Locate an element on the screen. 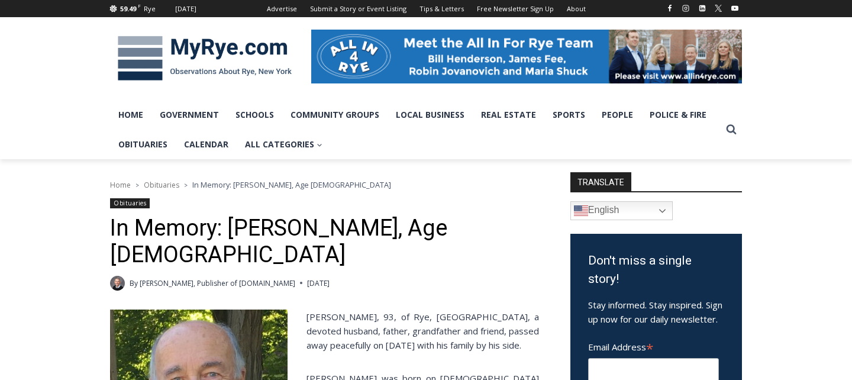 The width and height of the screenshot is (852, 380). p: Stay informed. Stay inspired. Sign up now for our daily newsletter. is located at coordinates (656, 312).